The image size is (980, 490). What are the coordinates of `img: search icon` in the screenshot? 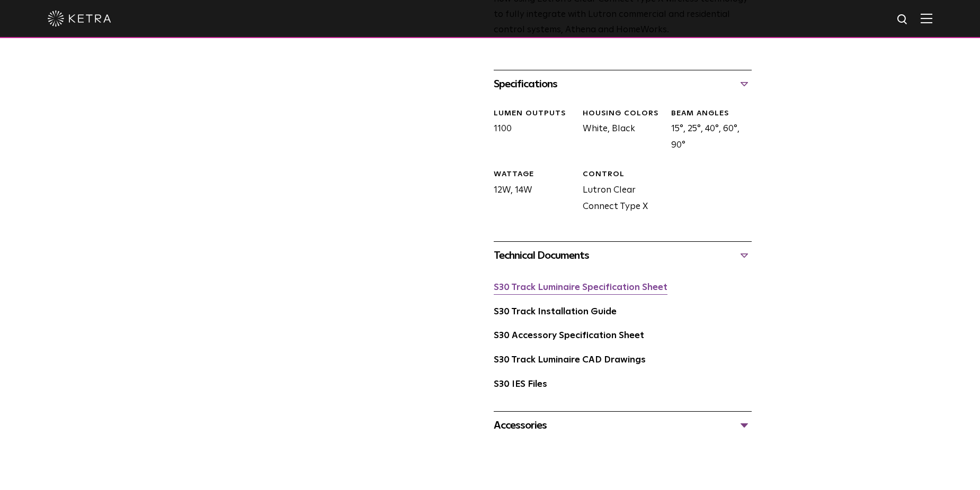 It's located at (903, 19).